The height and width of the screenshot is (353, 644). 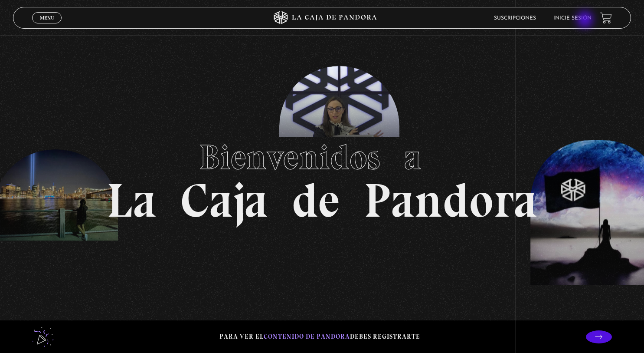 I want to click on h1: La Caja de Pandora, so click(x=322, y=176).